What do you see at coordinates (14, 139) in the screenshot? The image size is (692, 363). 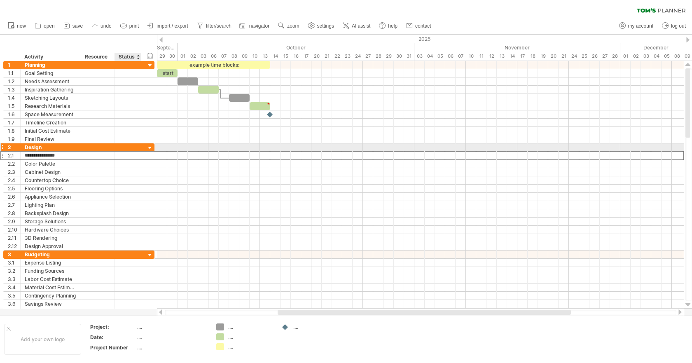 I see `div: 1.9` at bounding box center [14, 139].